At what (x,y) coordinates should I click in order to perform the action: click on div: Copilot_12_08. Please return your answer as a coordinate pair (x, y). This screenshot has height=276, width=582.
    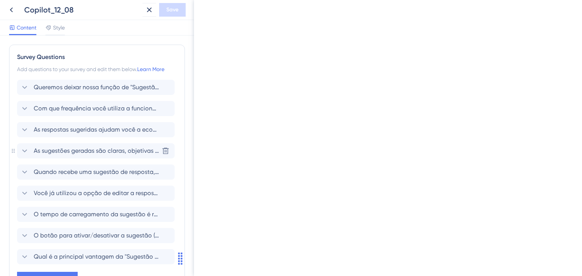
    Looking at the image, I should click on (82, 10).